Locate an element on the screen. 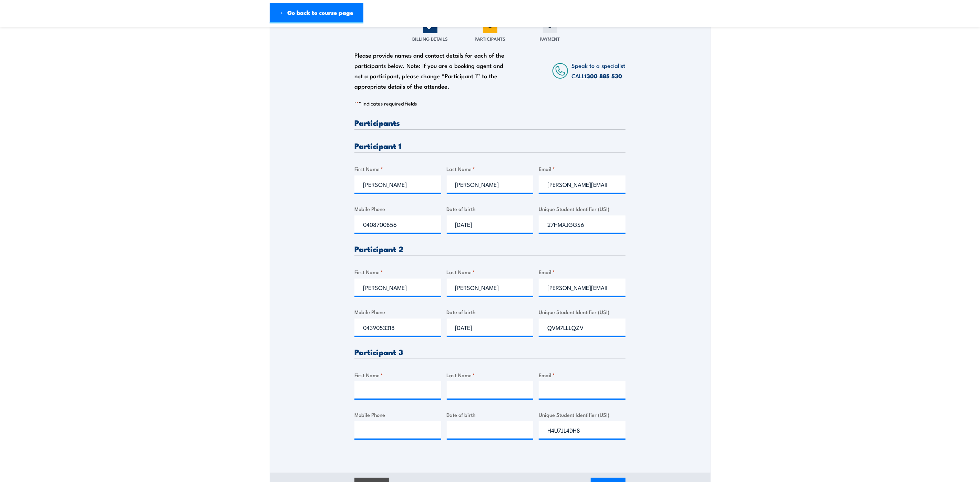 This screenshot has height=482, width=980. h3: Participant 3 is located at coordinates (490, 352).